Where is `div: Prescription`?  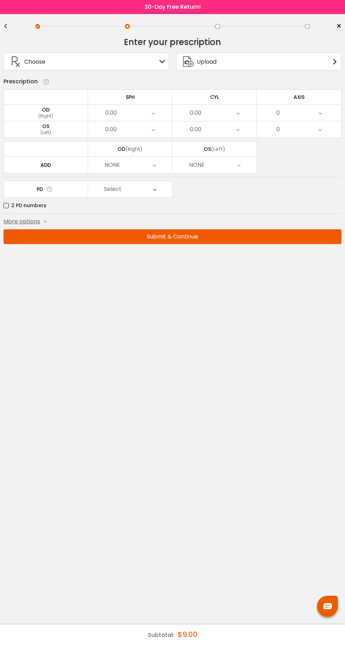
div: Prescription is located at coordinates (20, 82).